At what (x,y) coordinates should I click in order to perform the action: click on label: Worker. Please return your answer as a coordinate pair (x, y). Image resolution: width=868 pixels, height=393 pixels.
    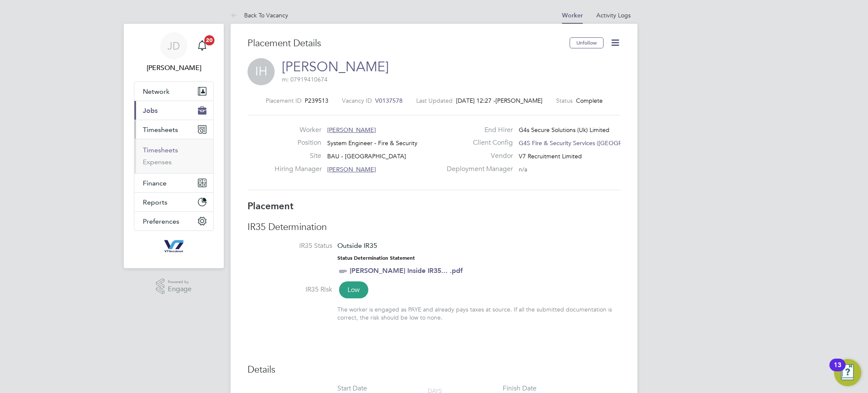
    Looking at the image, I should click on (297, 130).